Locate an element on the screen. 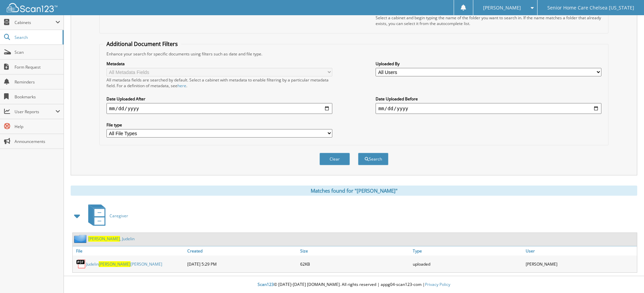  span: Caregiver is located at coordinates (119, 216).